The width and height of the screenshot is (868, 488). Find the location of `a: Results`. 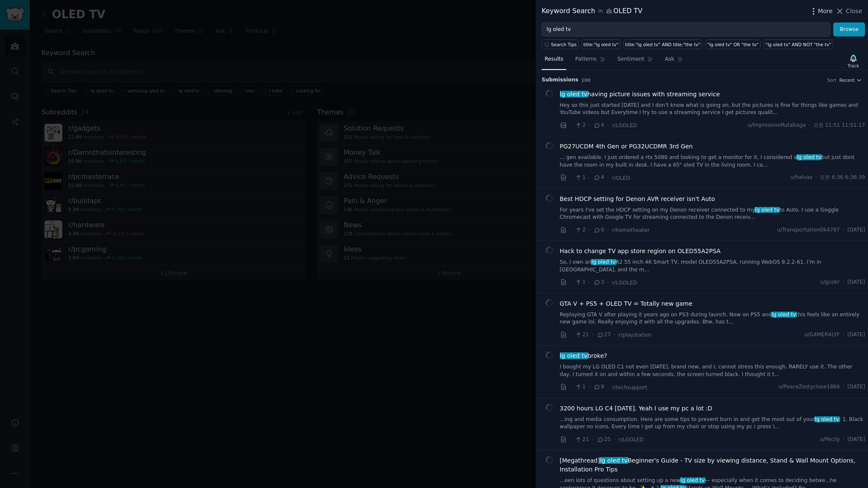

a: Results is located at coordinates (554, 61).